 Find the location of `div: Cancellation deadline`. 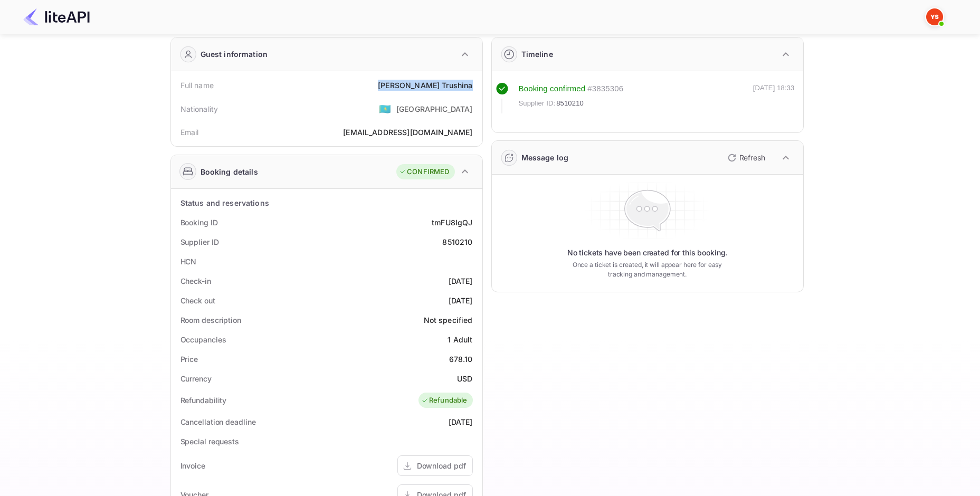

div: Cancellation deadline is located at coordinates (218, 422).